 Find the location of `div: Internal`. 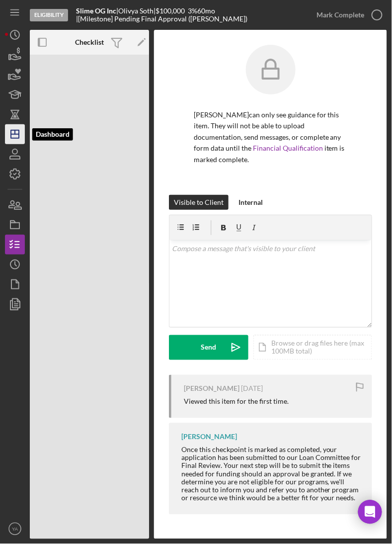

div: Internal is located at coordinates (251, 202).